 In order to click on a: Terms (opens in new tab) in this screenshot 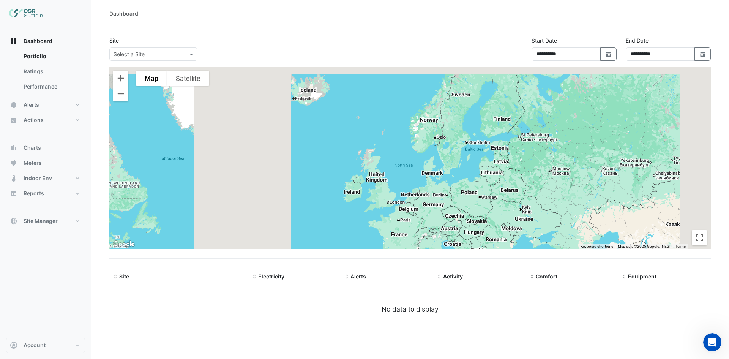, I will do `click(680, 246)`.